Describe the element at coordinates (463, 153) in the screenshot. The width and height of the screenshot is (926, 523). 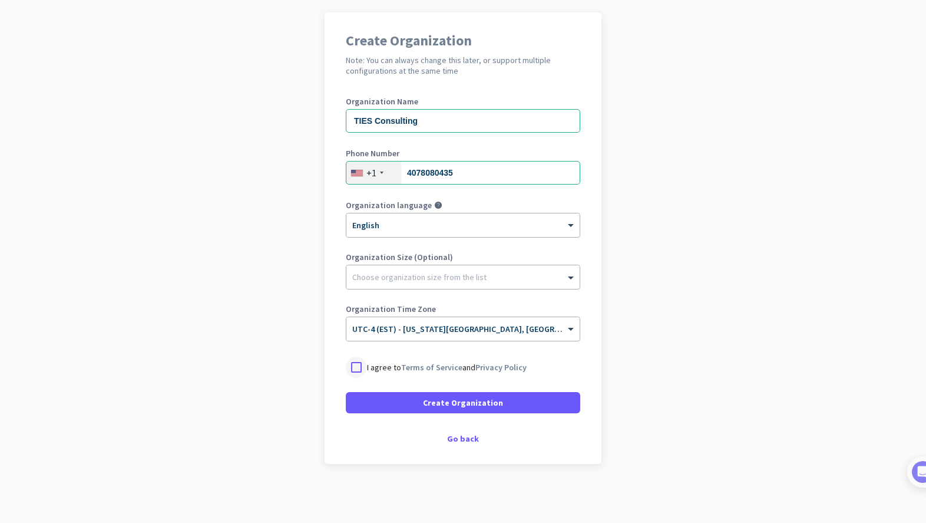
I see `label: Phone Number` at that location.